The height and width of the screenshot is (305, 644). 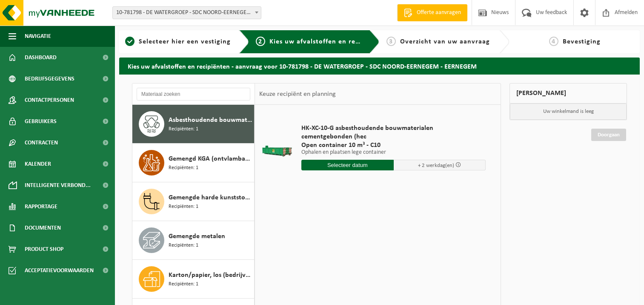 I want to click on a: Doorgaan, so click(x=609, y=134).